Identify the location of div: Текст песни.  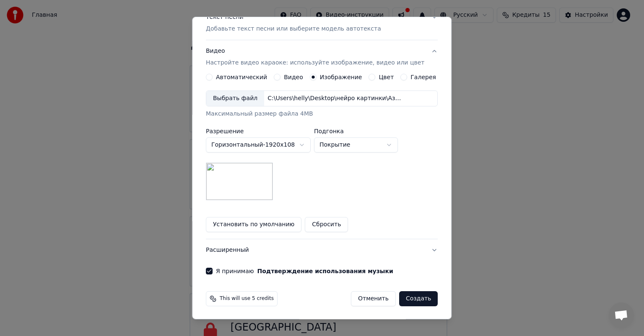
(225, 17).